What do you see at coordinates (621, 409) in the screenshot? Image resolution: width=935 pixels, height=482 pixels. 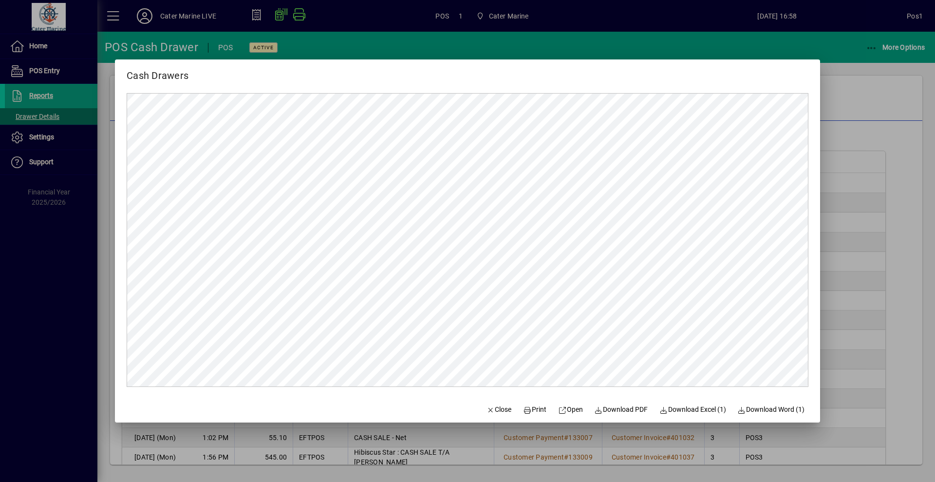 I see `span: Download PDF` at bounding box center [621, 409].